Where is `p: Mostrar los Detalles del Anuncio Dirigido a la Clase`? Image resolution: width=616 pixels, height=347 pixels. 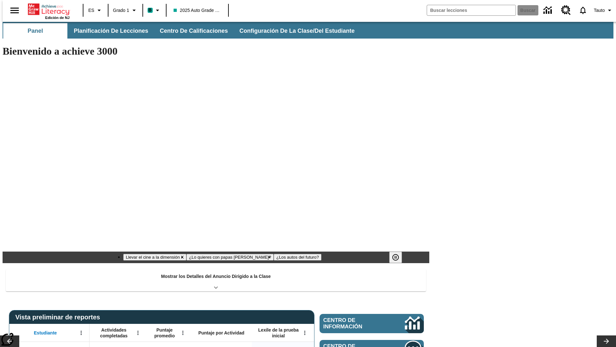
p: Mostrar los Detalles del Anuncio Dirigido a la Clase is located at coordinates (216, 276).